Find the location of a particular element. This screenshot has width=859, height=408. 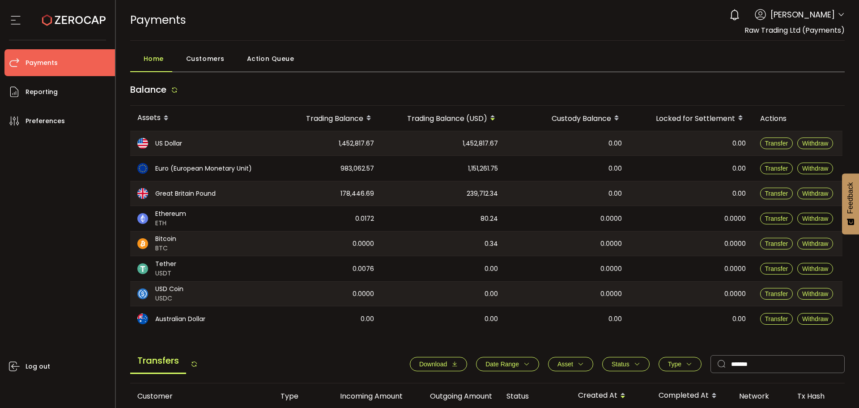

span: 80.24 is located at coordinates (489, 218).